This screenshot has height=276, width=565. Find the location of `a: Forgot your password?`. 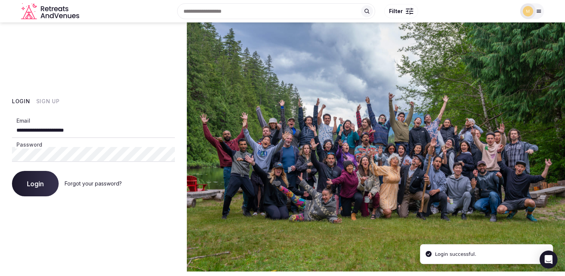

a: Forgot your password? is located at coordinates (93, 183).